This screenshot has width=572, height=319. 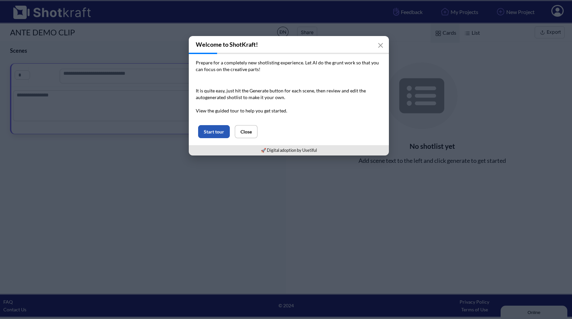 What do you see at coordinates (214, 132) in the screenshot?
I see `button: Start tour` at bounding box center [214, 132].